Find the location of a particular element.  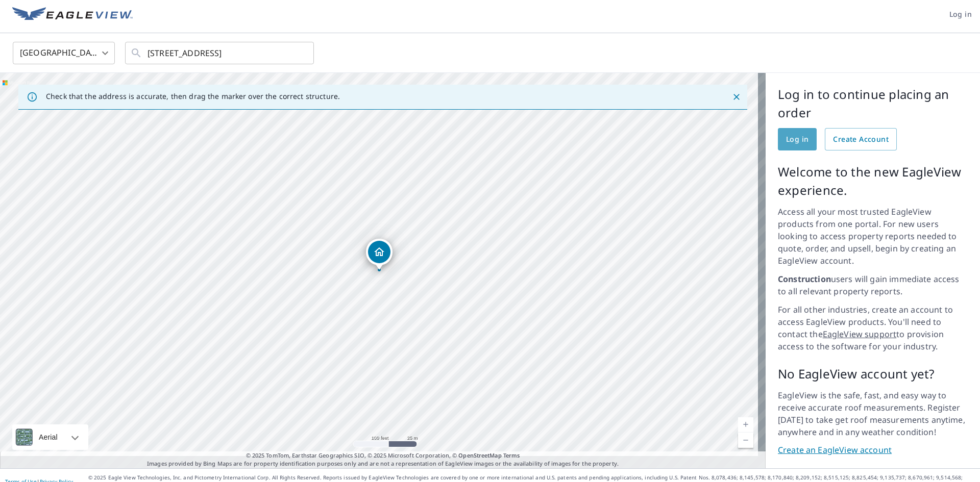

button: Close is located at coordinates (736, 97).